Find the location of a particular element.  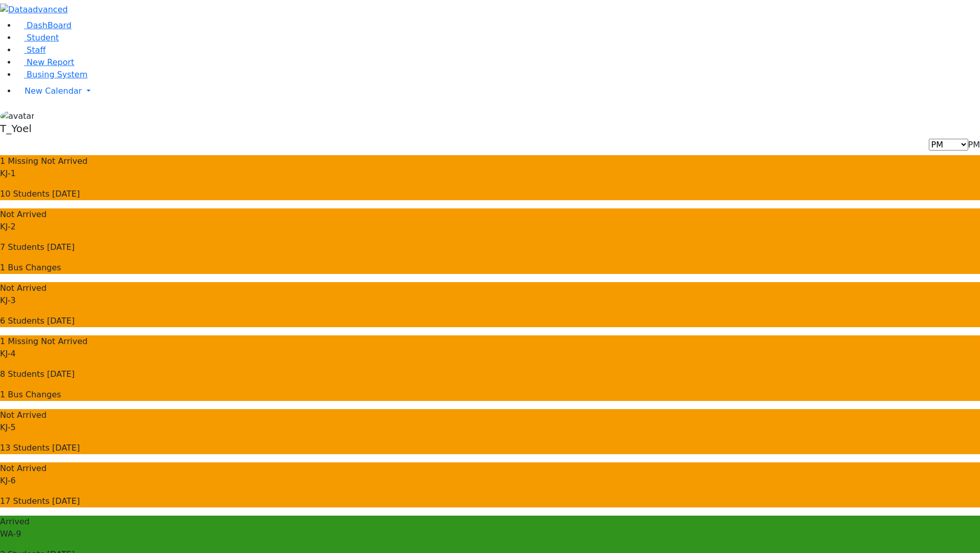

a: DashBoard is located at coordinates (44, 25).